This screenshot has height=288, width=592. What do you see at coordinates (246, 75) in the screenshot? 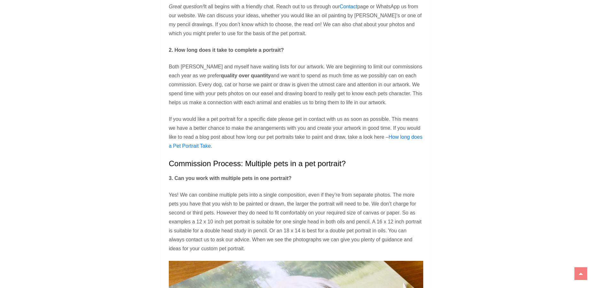
I see `strong: quality over quantity` at bounding box center [246, 75].